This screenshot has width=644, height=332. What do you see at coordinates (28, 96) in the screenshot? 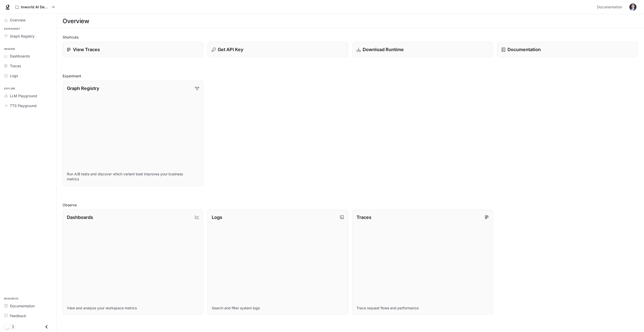
I see `a: LLM Playground` at bounding box center [28, 96].